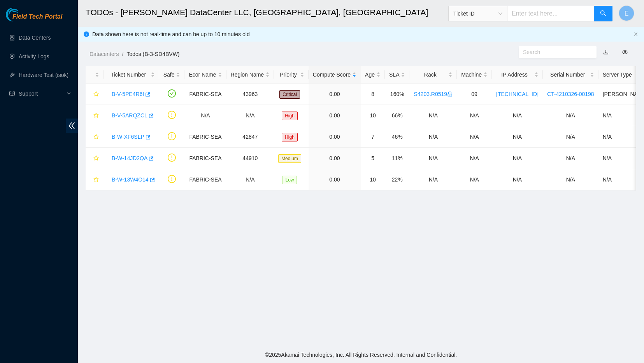 The width and height of the screenshot is (644, 363). What do you see at coordinates (35, 38) in the screenshot?
I see `a: Data Centers` at bounding box center [35, 38].